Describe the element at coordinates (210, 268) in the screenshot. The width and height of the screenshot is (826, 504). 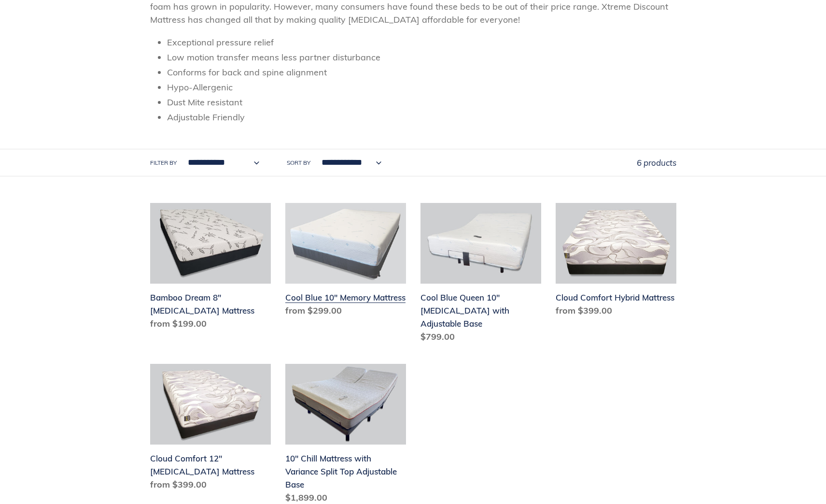
I see `a: Bamboo Dream 8" Memory Foam Mattress` at that location.